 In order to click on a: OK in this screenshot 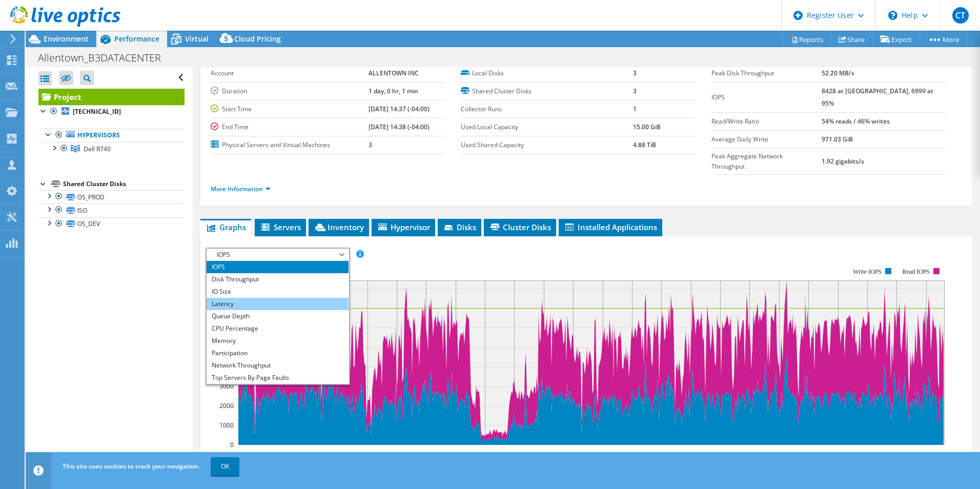, I will do `click(225, 467)`.